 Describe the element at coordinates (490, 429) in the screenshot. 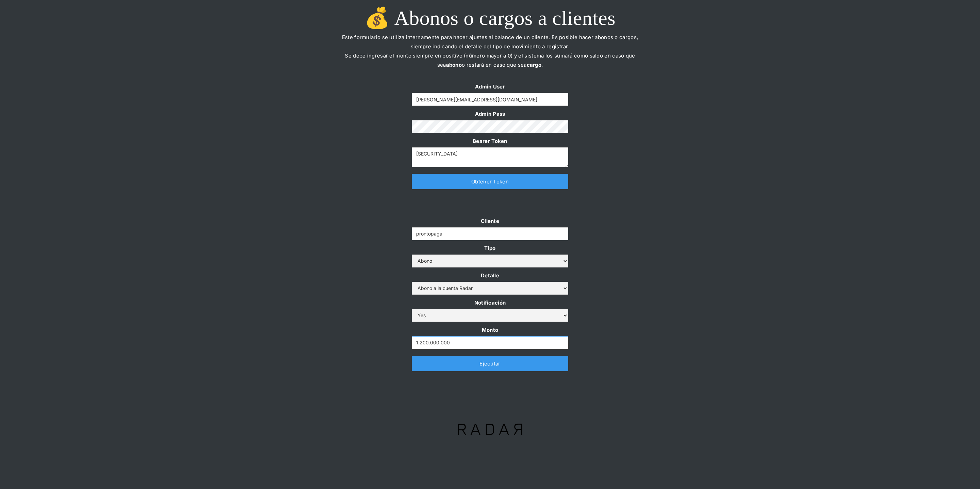

I see `img: Logo Radar` at that location.